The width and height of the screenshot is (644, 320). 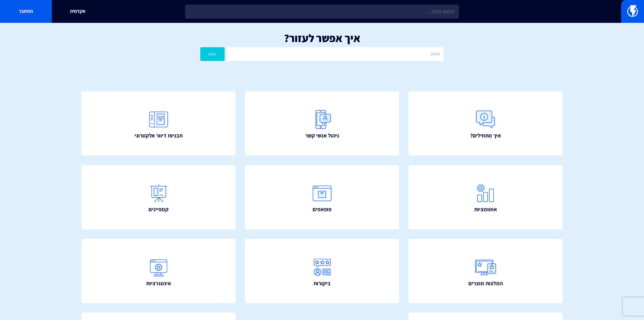 What do you see at coordinates (322, 136) in the screenshot?
I see `span: ניהול אנשי קשר` at bounding box center [322, 136].